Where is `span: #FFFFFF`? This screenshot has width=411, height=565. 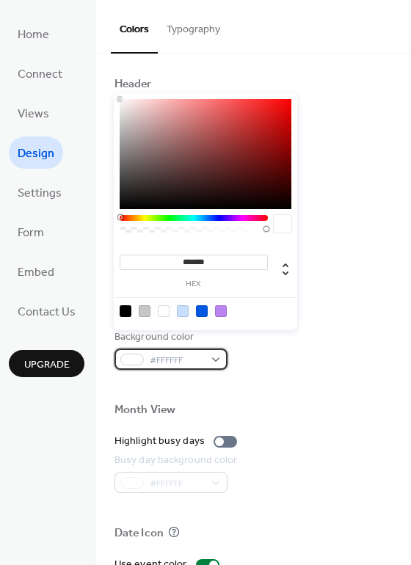 span: #FFFFFF is located at coordinates (177, 360).